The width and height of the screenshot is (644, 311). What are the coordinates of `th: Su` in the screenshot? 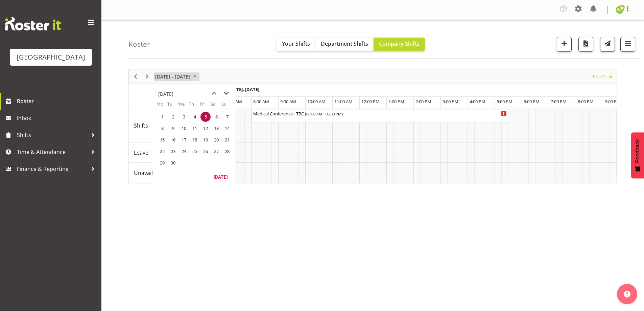 It's located at (227, 106).